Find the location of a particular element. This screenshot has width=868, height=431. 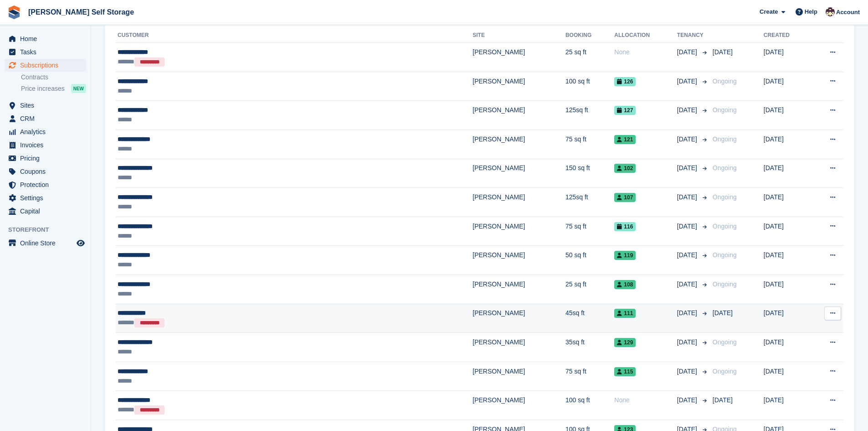

td: 50 sq ft is located at coordinates (590, 261).